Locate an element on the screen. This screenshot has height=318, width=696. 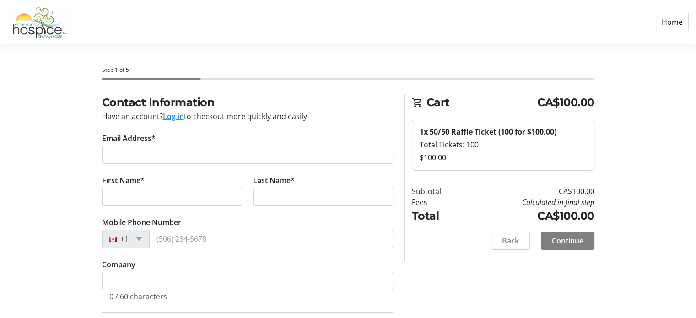
span: CA$100.00 is located at coordinates (566, 103).